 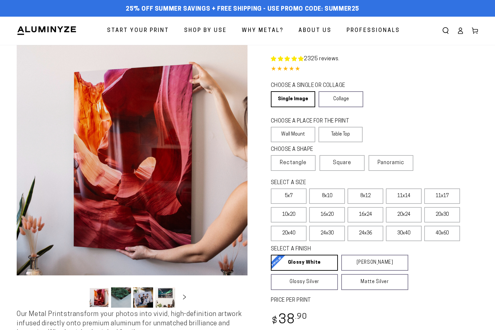 What do you see at coordinates (205, 31) in the screenshot?
I see `span: Shop By Use` at bounding box center [205, 31].